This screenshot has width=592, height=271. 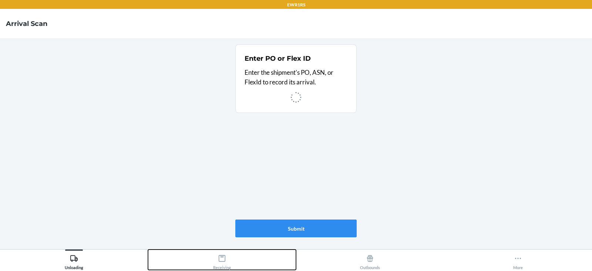 What do you see at coordinates (518, 259) in the screenshot?
I see `button: More` at bounding box center [518, 259].